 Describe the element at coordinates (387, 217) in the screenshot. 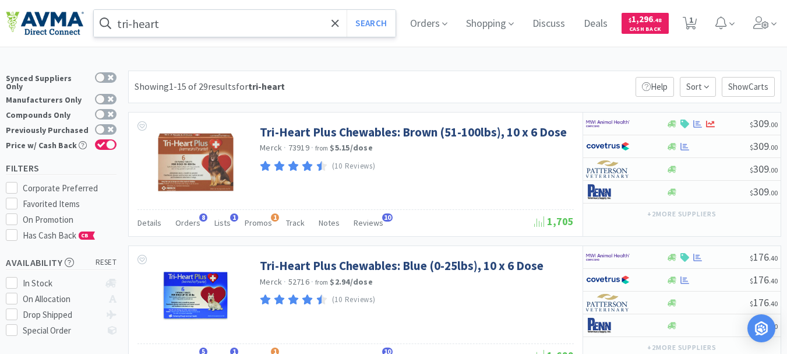

I see `span: 10` at that location.